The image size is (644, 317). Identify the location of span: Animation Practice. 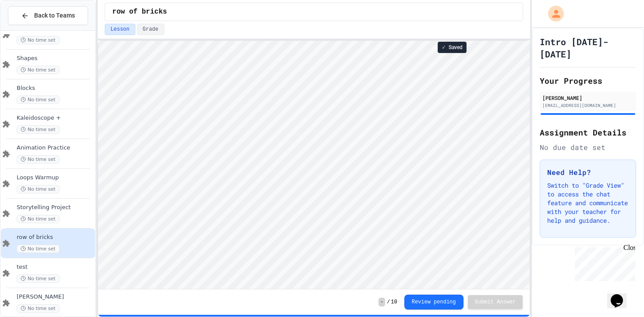
(55, 148).